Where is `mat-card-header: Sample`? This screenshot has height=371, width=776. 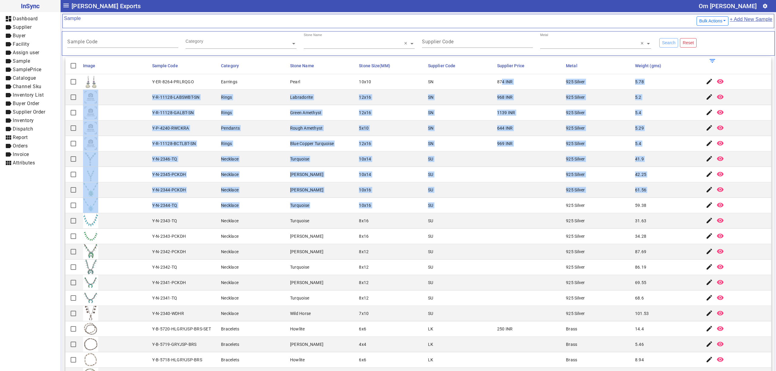 mat-card-header: Sample is located at coordinates (418, 21).